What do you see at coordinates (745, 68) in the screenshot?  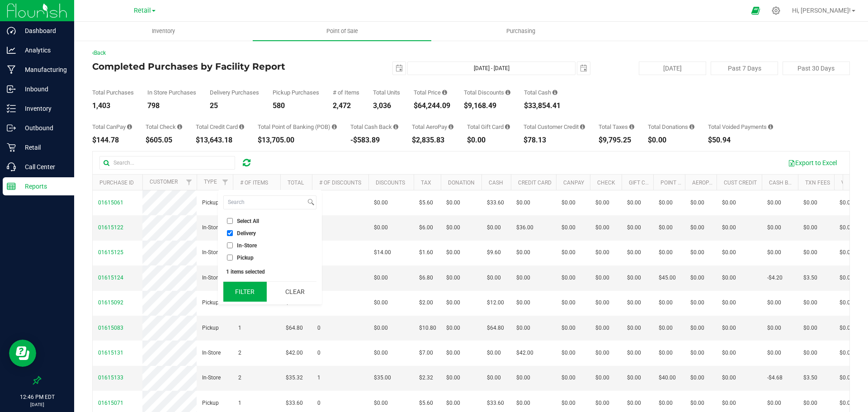 I see `button: Past 7 Days` at bounding box center [745, 68].